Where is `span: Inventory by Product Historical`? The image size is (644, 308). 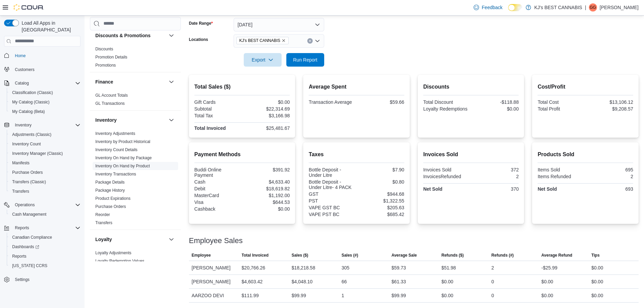 span: Inventory by Product Historical is located at coordinates (123, 141).